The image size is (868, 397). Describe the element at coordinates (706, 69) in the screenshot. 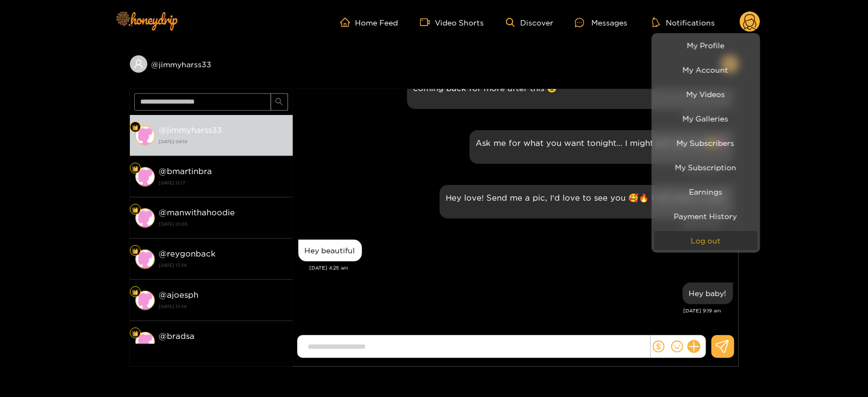

I see `a: My Account` at that location.